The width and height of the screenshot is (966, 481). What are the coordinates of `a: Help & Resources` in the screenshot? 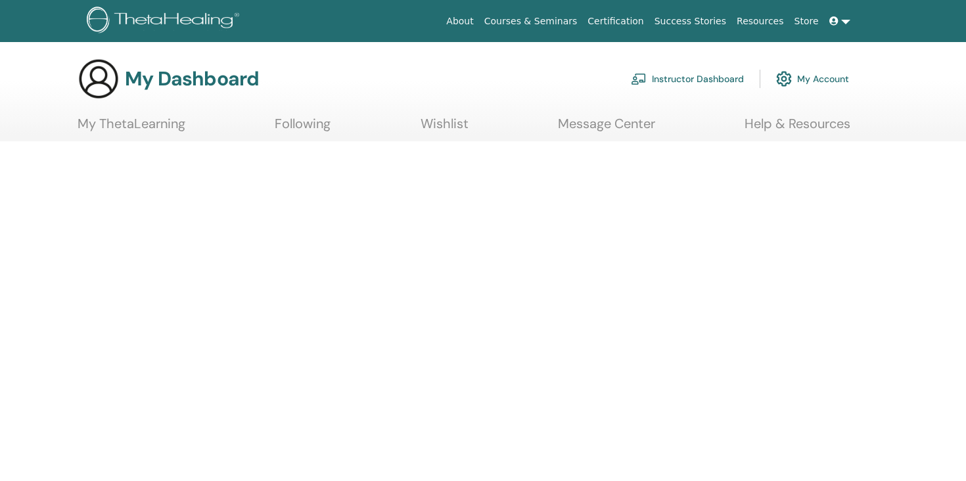 It's located at (797, 128).